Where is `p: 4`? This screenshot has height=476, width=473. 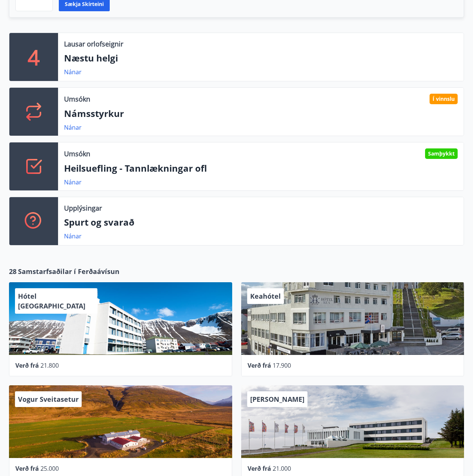
p: 4 is located at coordinates (34, 57).